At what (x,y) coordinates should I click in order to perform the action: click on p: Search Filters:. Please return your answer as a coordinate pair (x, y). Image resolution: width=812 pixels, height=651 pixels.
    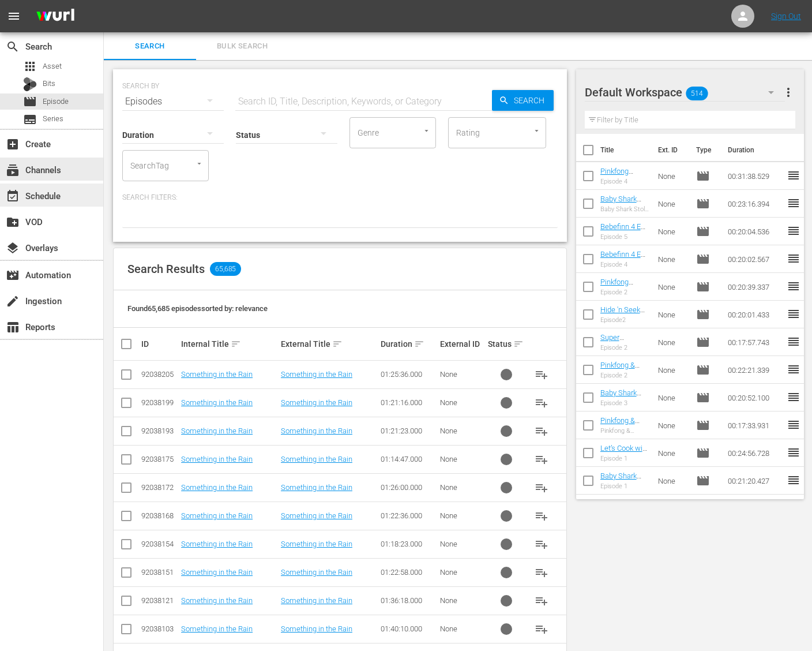
    Looking at the image, I should click on (340, 197).